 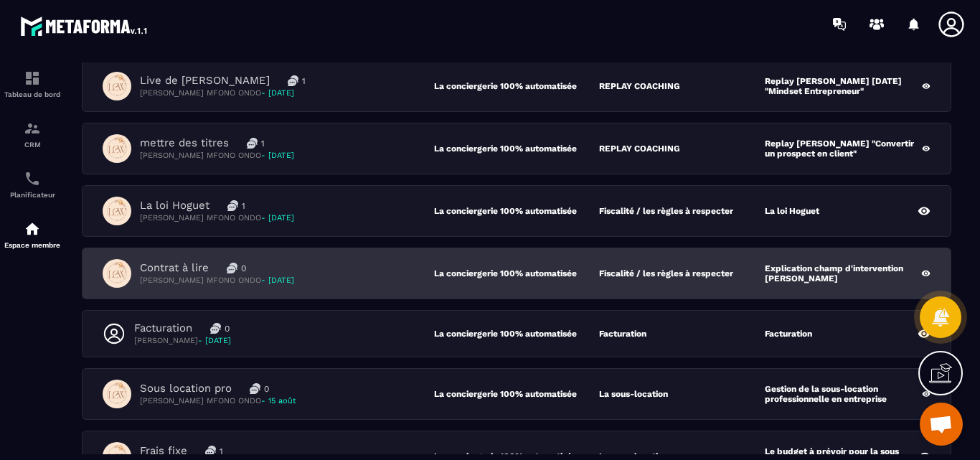 What do you see at coordinates (32, 179) in the screenshot?
I see `img: scheduler` at bounding box center [32, 179].